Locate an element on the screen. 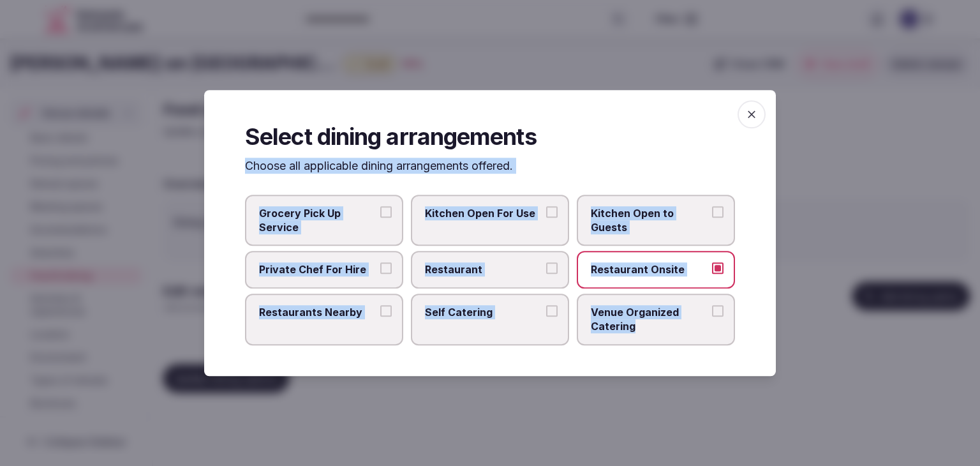  button: Private Chef For Hire is located at coordinates (386, 268).